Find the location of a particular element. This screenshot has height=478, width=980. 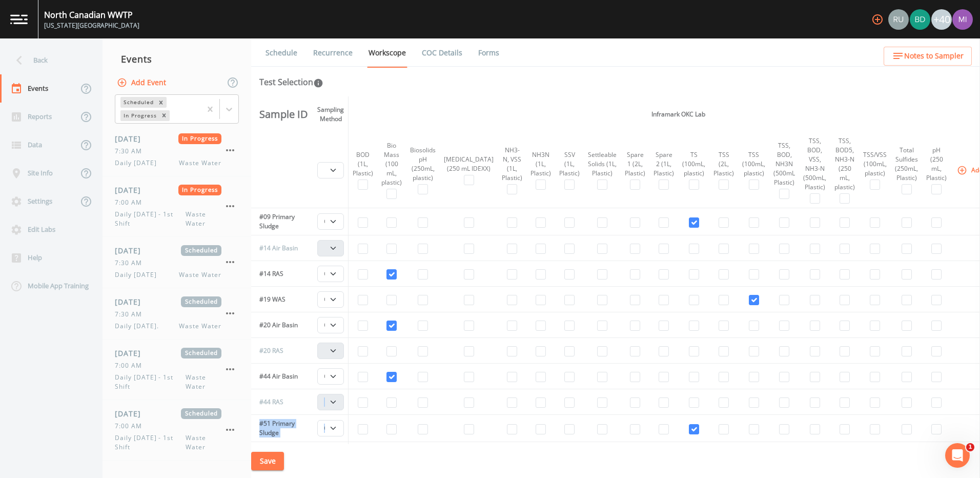

a: Workscope is located at coordinates (387, 53).